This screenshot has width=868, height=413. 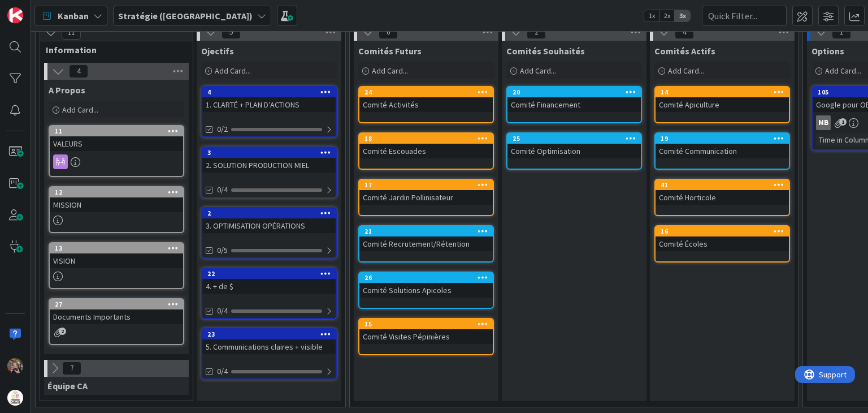 What do you see at coordinates (72, 368) in the screenshot?
I see `span: 7` at bounding box center [72, 368].